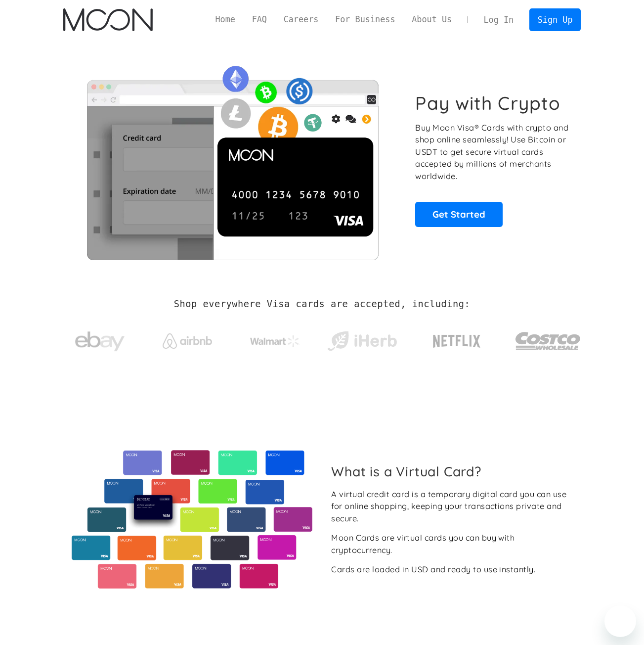 This screenshot has width=644, height=645. Describe the element at coordinates (433, 569) in the screenshot. I see `div: Cards are loaded in USD and ready to use instantly.` at that location.